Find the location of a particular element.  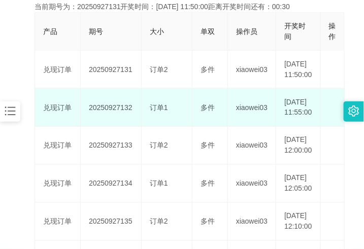

span: 操作 is located at coordinates (332, 31).